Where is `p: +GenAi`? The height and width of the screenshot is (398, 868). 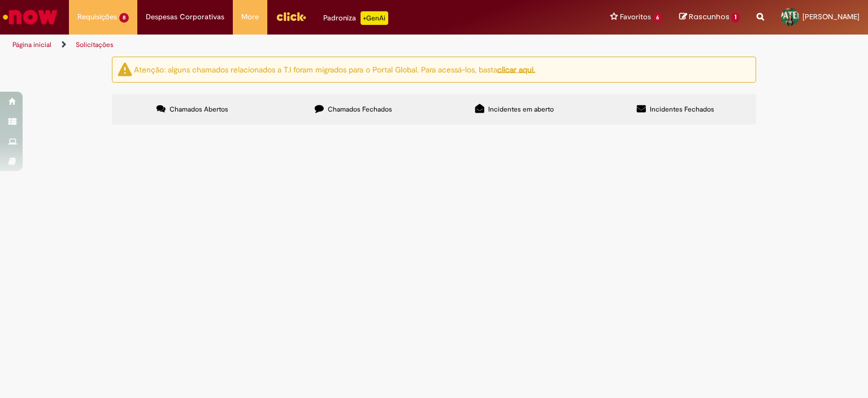
p: +GenAi is located at coordinates (375, 18).